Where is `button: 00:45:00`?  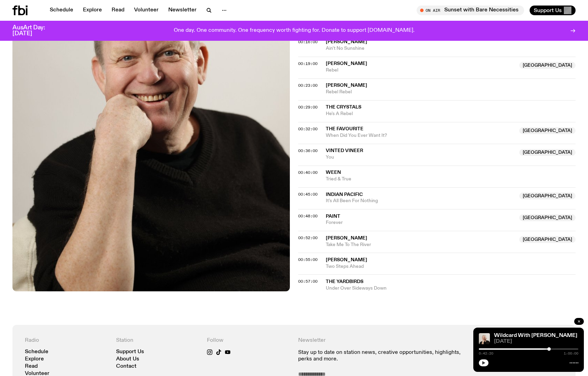 button: 00:45:00 is located at coordinates (308, 194).